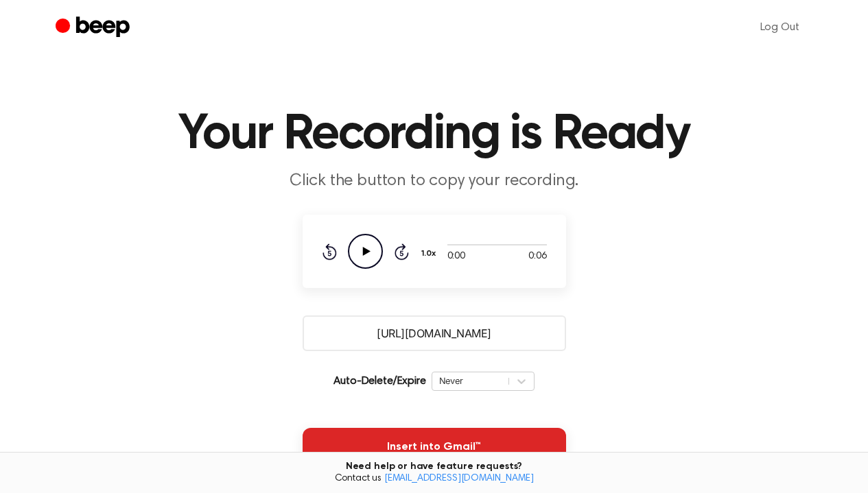 This screenshot has height=493, width=868. What do you see at coordinates (434, 447) in the screenshot?
I see `button: Insert into Gmail™` at bounding box center [434, 447].